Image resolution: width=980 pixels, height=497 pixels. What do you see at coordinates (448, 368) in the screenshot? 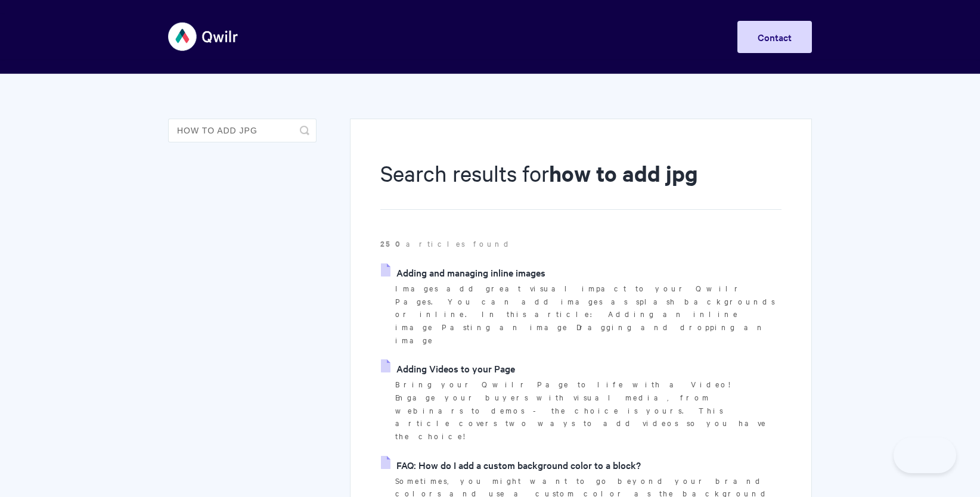
I see `a: Adding Videos to your Page` at bounding box center [448, 368].